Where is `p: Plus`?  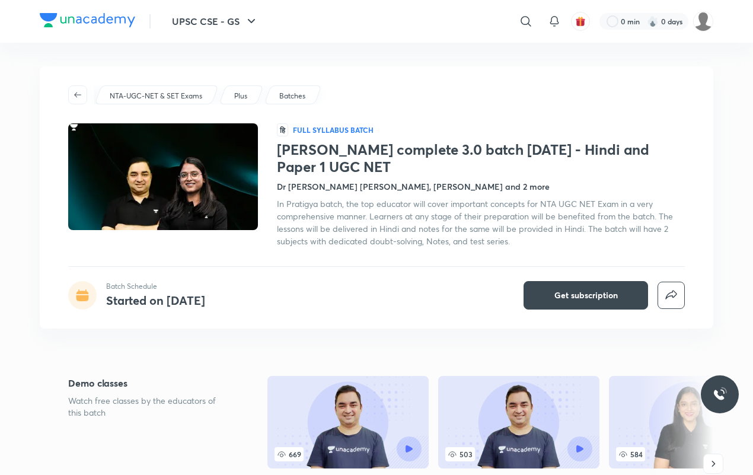 p: Plus is located at coordinates (241, 96).